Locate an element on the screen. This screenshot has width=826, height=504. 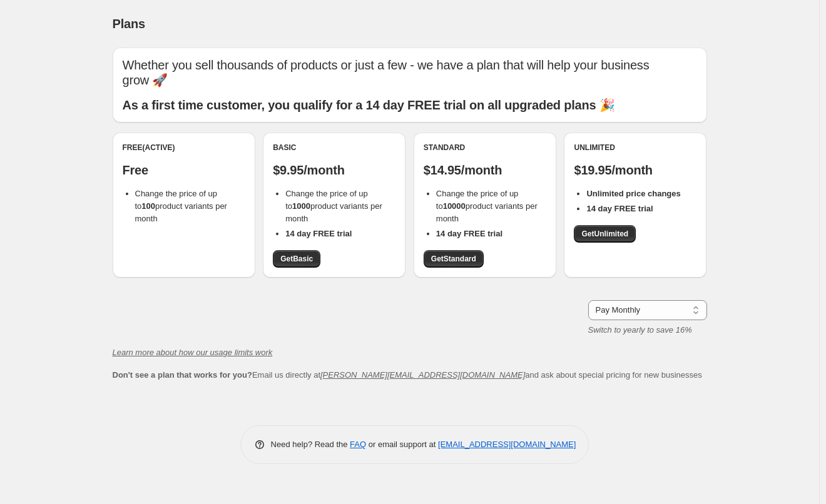
div: Basic is located at coordinates (334, 147).